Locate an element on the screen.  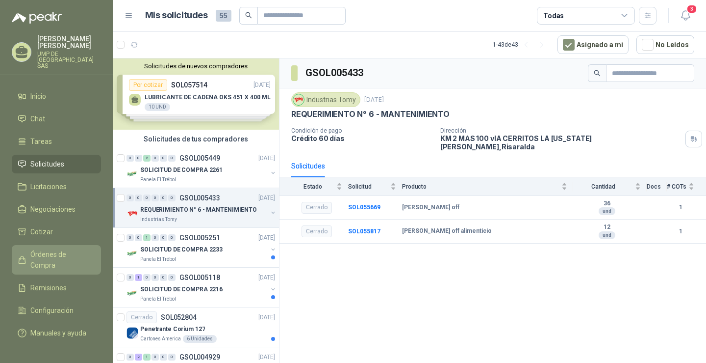
a: Inicio is located at coordinates (56, 96).